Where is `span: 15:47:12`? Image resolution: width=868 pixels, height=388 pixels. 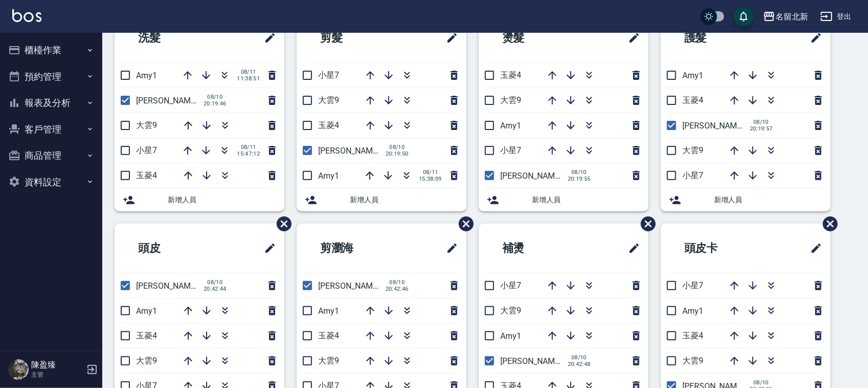
span: 15:47:12 is located at coordinates (248, 153).